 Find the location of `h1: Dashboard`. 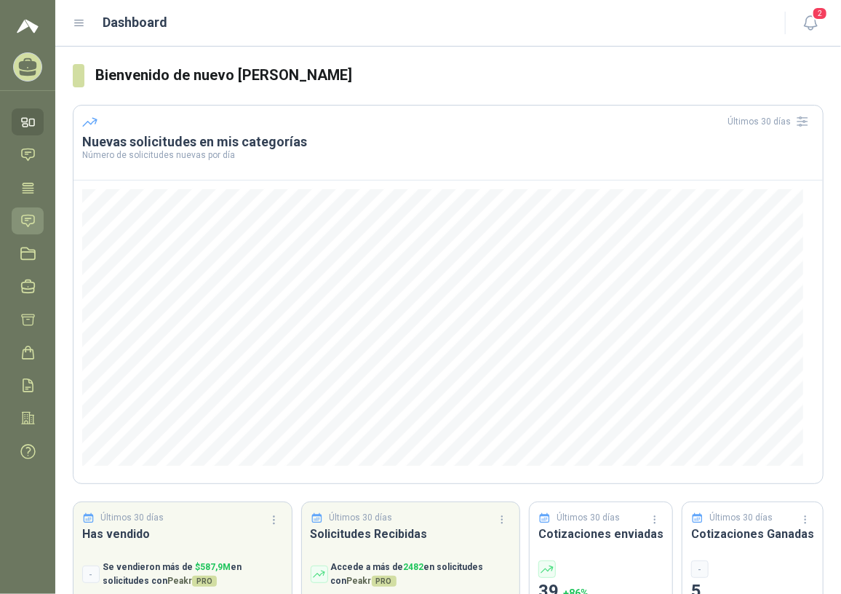

h1: Dashboard is located at coordinates (135, 23).